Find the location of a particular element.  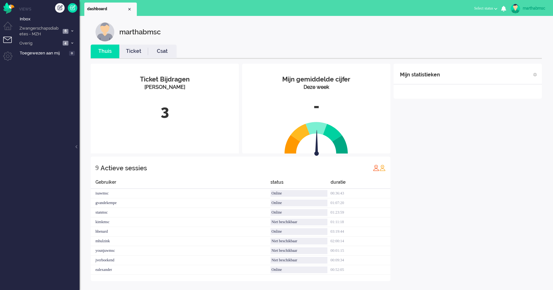

li: Thuis is located at coordinates (105, 51).